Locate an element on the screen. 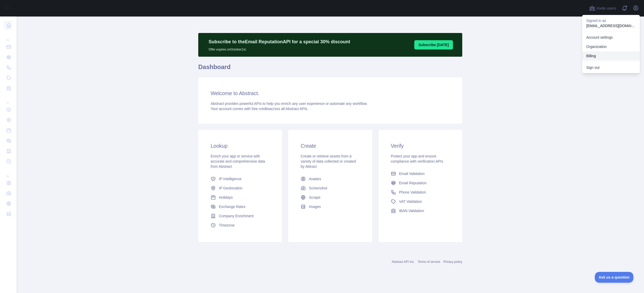 This screenshot has height=293, width=644. span: Company Enrichment is located at coordinates (236, 216).